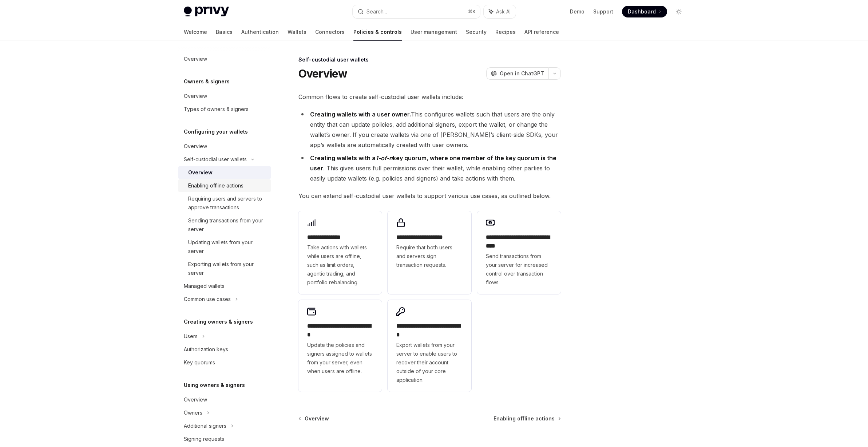  I want to click on div: Additional signers, so click(205, 425).